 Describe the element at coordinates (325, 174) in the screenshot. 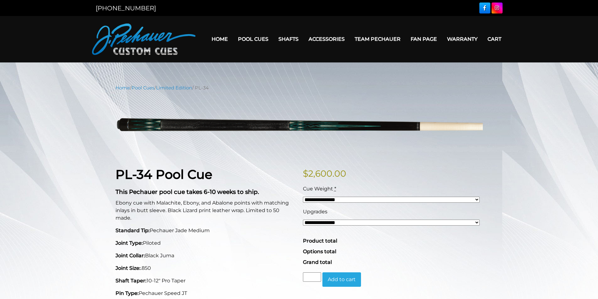

I see `bdi: 2,600.00` at that location.